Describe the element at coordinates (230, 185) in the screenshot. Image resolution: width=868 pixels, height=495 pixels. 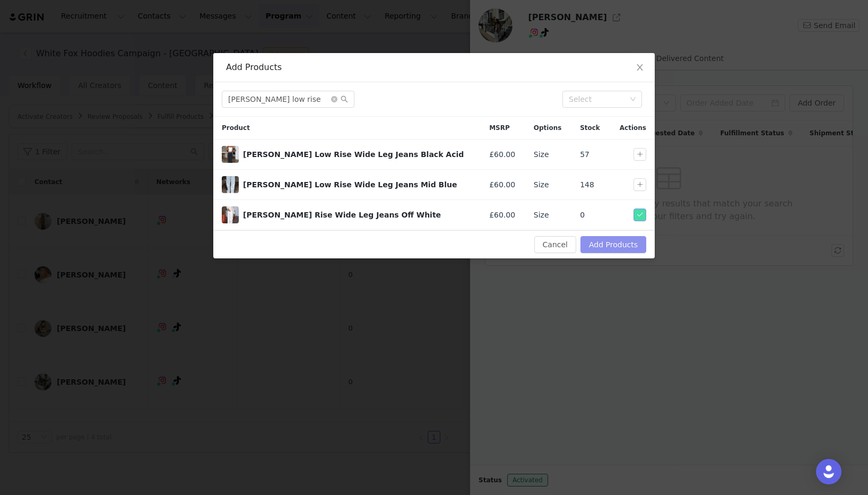
I see `img: white-fox-clarissa-low-rise-wide-leg-jeans-mid-blue--22.05.24.-10.jpg` at that location.